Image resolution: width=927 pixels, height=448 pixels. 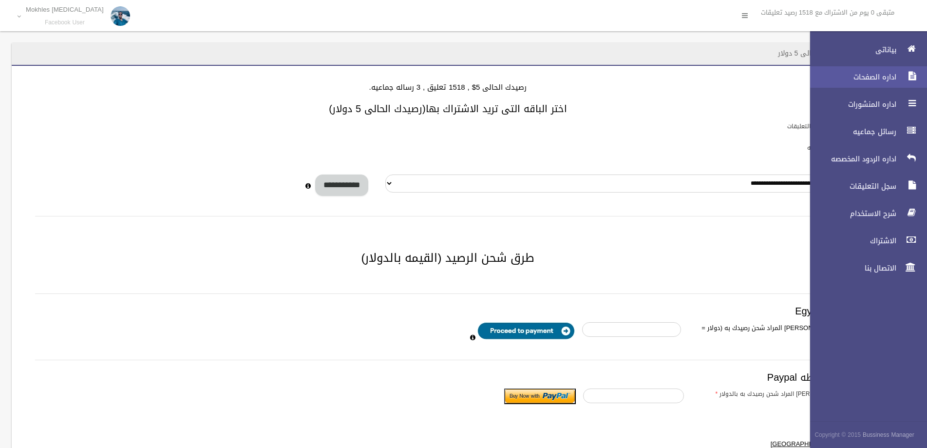 I want to click on label: باقات الرسائل الجماعيه, so click(x=835, y=148).